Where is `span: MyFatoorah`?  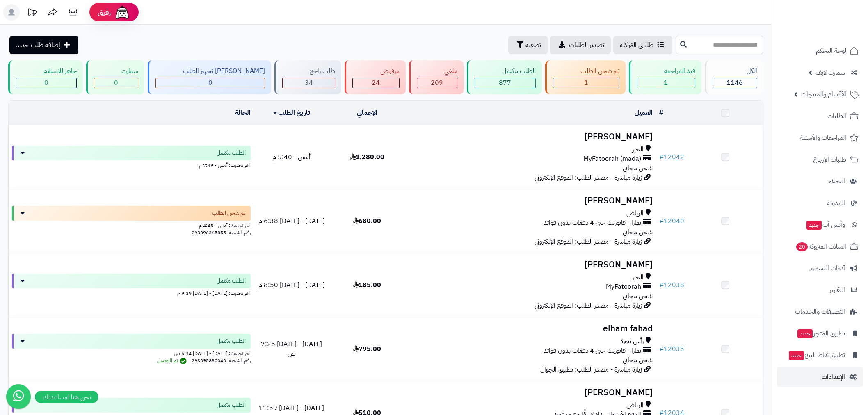 span: MyFatoorah is located at coordinates (623, 287).